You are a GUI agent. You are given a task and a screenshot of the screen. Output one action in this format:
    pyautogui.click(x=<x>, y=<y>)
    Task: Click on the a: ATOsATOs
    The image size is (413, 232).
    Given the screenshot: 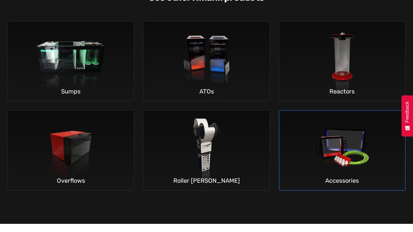 What is the action you would take?
    pyautogui.click(x=207, y=61)
    